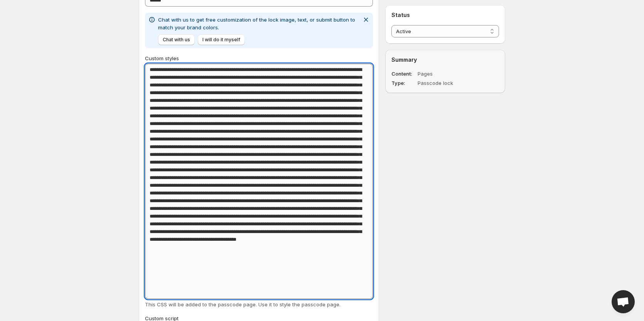 This screenshot has width=644, height=321. Describe the element at coordinates (445, 60) in the screenshot. I see `h2: Summary` at that location.